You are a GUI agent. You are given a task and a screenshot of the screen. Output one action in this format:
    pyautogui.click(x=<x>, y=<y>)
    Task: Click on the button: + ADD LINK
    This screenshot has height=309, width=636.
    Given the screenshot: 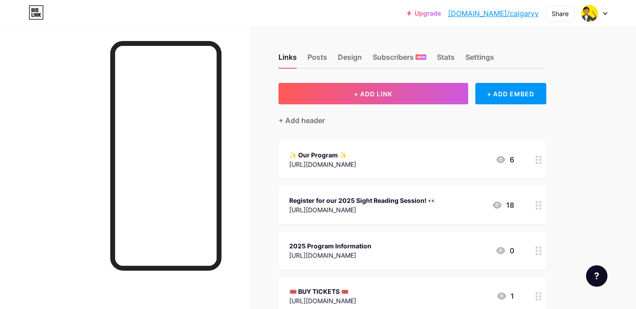 What is the action you would take?
    pyautogui.click(x=373, y=94)
    